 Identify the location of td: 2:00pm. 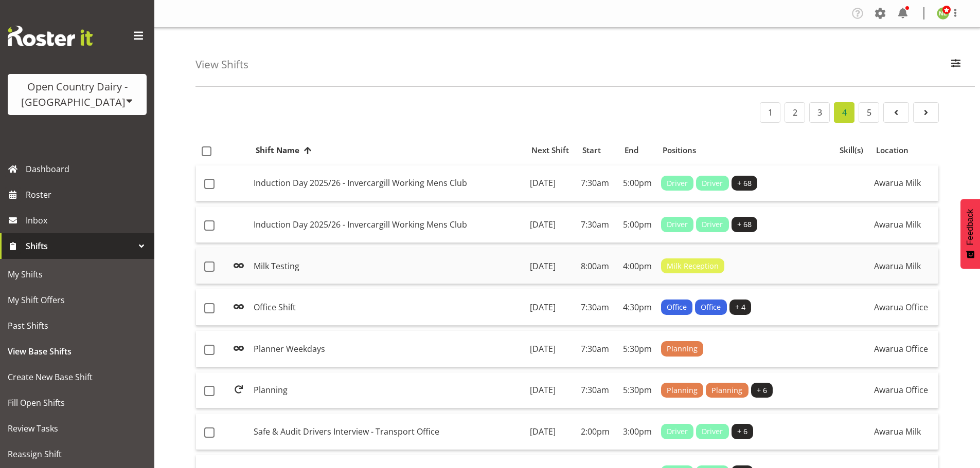
(598, 432).